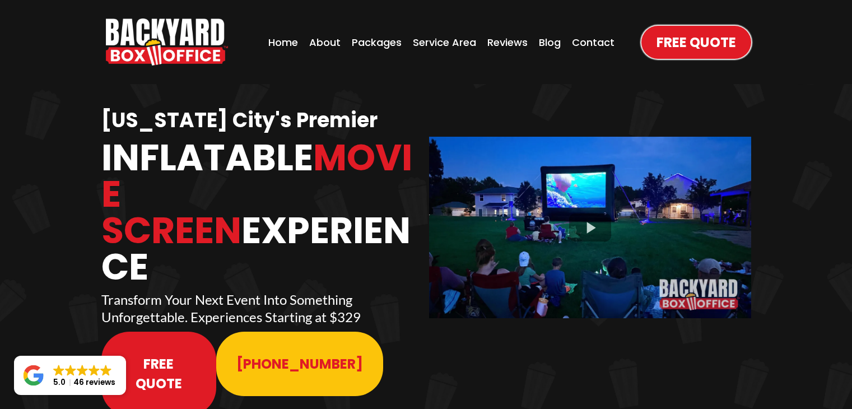  What do you see at coordinates (262, 308) in the screenshot?
I see `p: Transform Your Next Event Into Something Unforgettable. Experiences Starting at $329` at bounding box center [262, 308].